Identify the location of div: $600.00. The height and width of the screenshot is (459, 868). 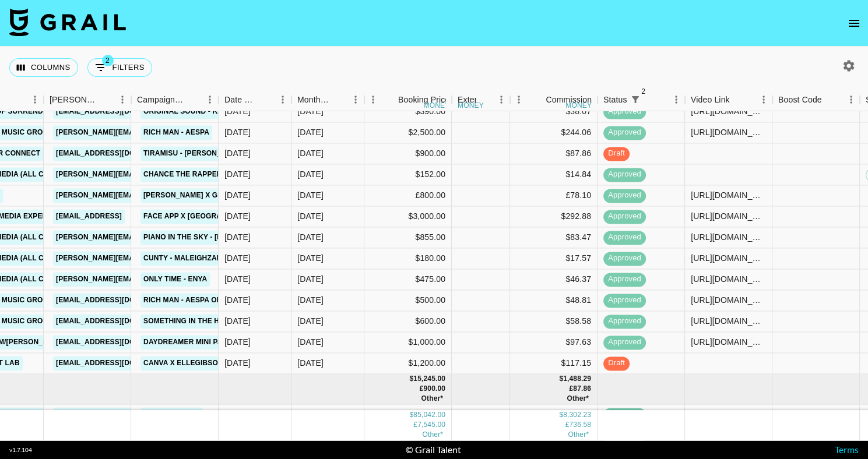
(408, 322).